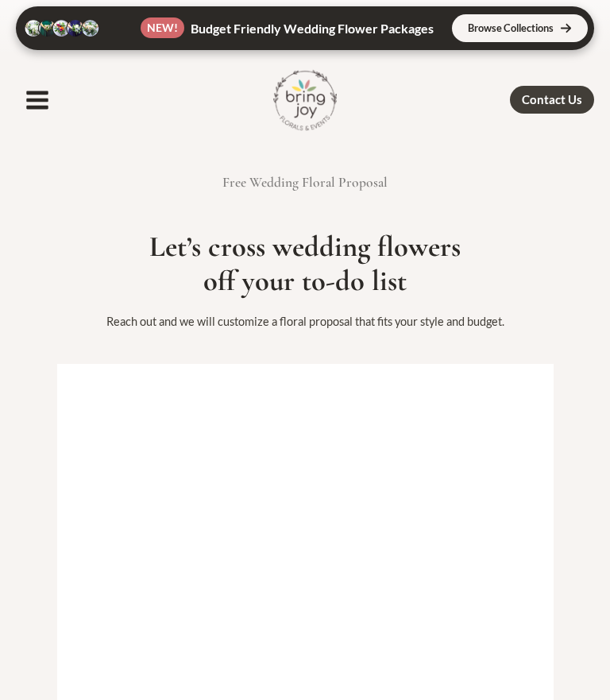 The height and width of the screenshot is (700, 610). Describe the element at coordinates (305, 264) in the screenshot. I see `h2: Let’s cross wedding flowers off your to-do list` at that location.